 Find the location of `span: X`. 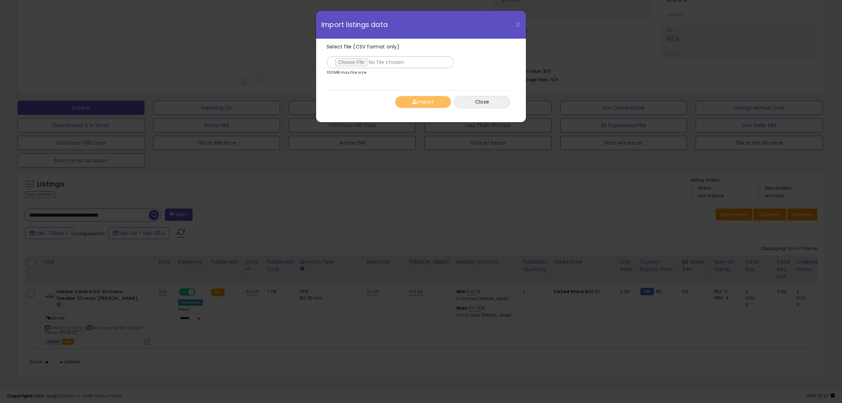

span: X is located at coordinates (518, 25).